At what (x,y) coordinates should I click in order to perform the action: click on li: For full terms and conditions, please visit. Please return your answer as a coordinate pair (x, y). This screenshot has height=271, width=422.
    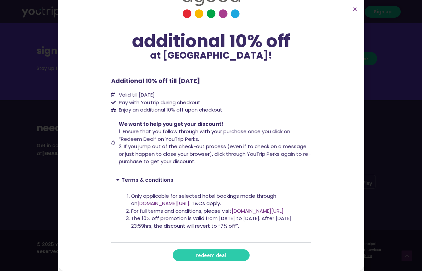
    Looking at the image, I should click on (218, 211).